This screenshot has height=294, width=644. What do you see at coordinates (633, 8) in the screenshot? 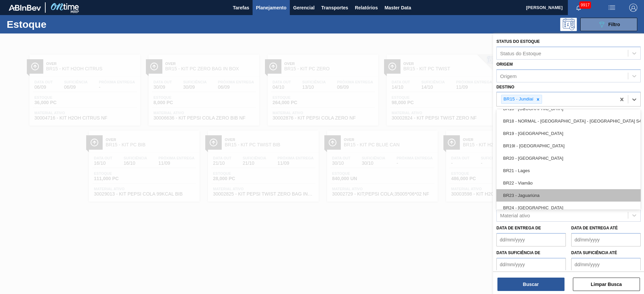
I see `img: Logout` at bounding box center [633, 8].